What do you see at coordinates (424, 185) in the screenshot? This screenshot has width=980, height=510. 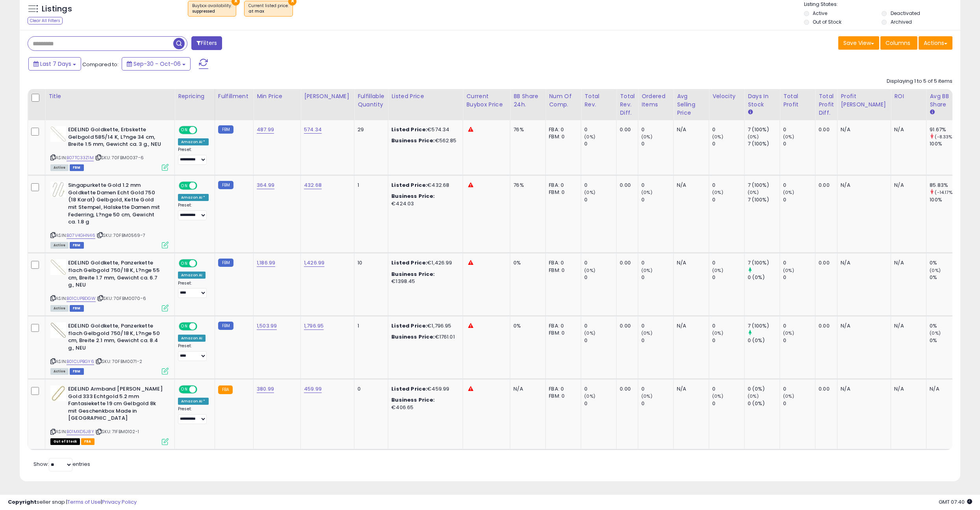 I see `div: €432.68` at bounding box center [424, 185].